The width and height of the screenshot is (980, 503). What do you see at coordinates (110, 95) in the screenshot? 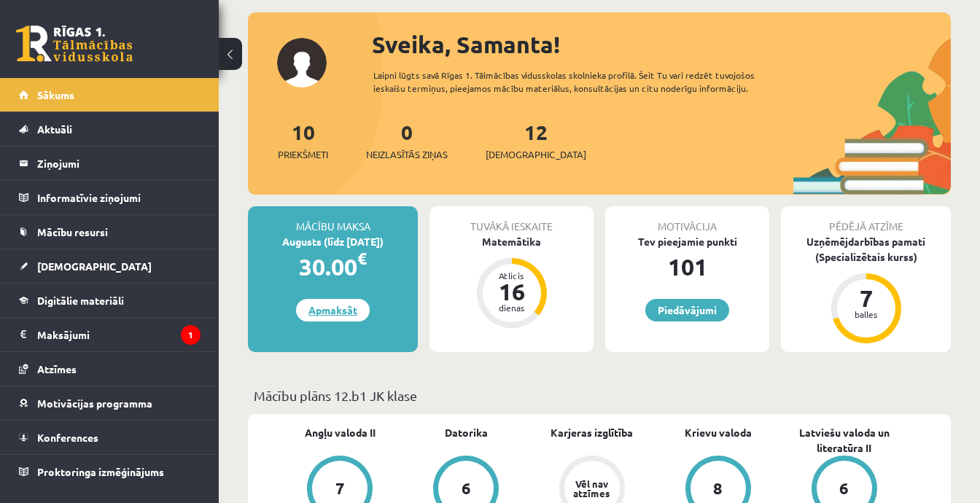
I see `a: Sākums` at bounding box center [110, 95].